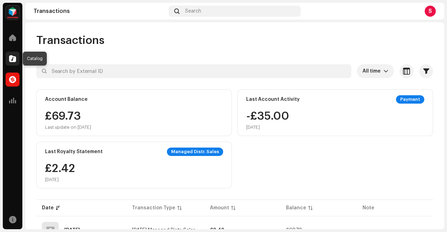 The height and width of the screenshot is (232, 447). I want to click on div: Account Balance, so click(66, 100).